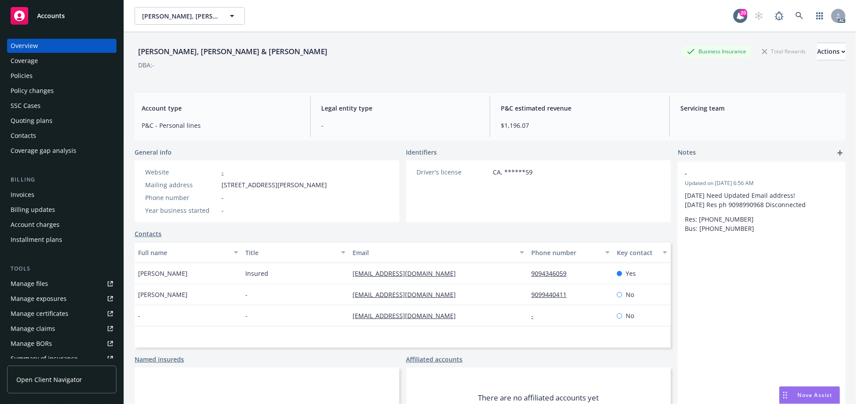 The width and height of the screenshot is (856, 404). I want to click on div: Business Insurance, so click(716, 51).